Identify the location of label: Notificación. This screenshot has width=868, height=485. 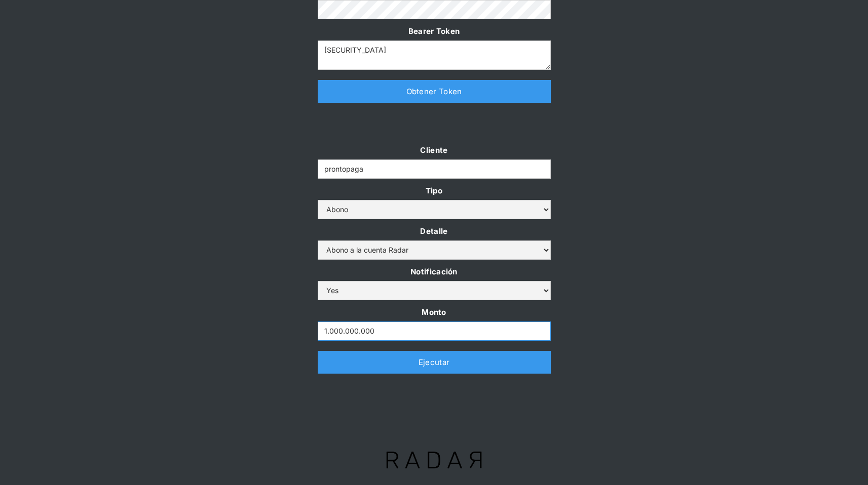
(434, 272).